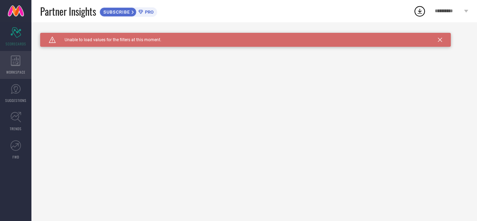 This screenshot has height=221, width=477. I want to click on span: Partner Insights, so click(68, 11).